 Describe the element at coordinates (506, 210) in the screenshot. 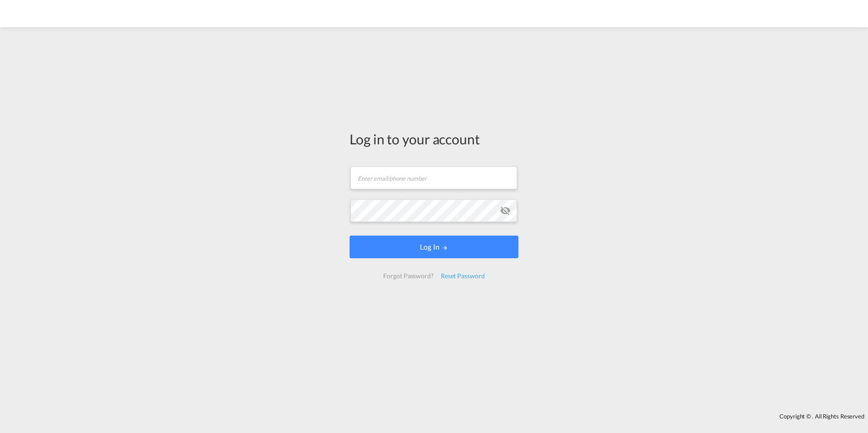

I see `md-icon: icon-eye-off` at that location.